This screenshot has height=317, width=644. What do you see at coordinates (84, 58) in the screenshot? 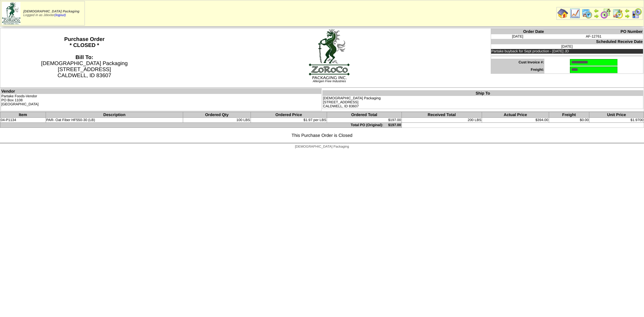
I see `th: Purchase Order * CLOSED *` at bounding box center [84, 58].